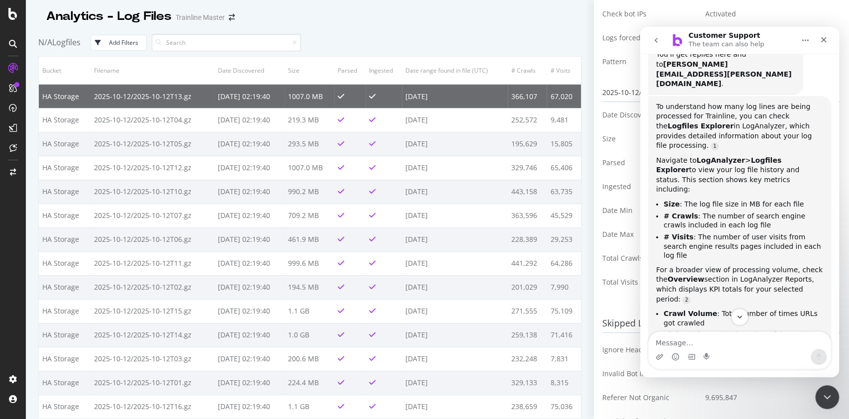  Describe the element at coordinates (152, 192) in the screenshot. I see `td: 2025-10-12/2025-10-12T10.gz` at that location.